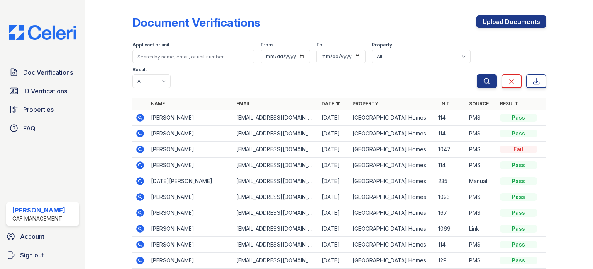  What do you see at coordinates (48, 72) in the screenshot?
I see `span: Doc Verifications` at bounding box center [48, 72].